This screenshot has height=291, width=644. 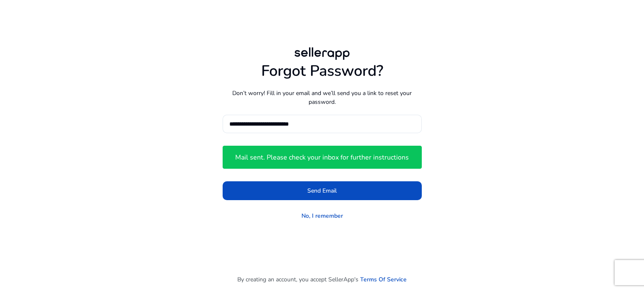 What do you see at coordinates (322, 216) in the screenshot?
I see `a: No, I remember` at bounding box center [322, 216].